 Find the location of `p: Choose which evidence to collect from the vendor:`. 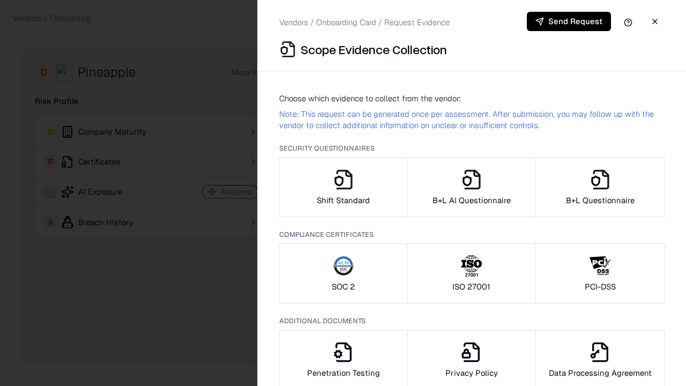

p: Choose which evidence to collect from the vendor: is located at coordinates (472, 98).